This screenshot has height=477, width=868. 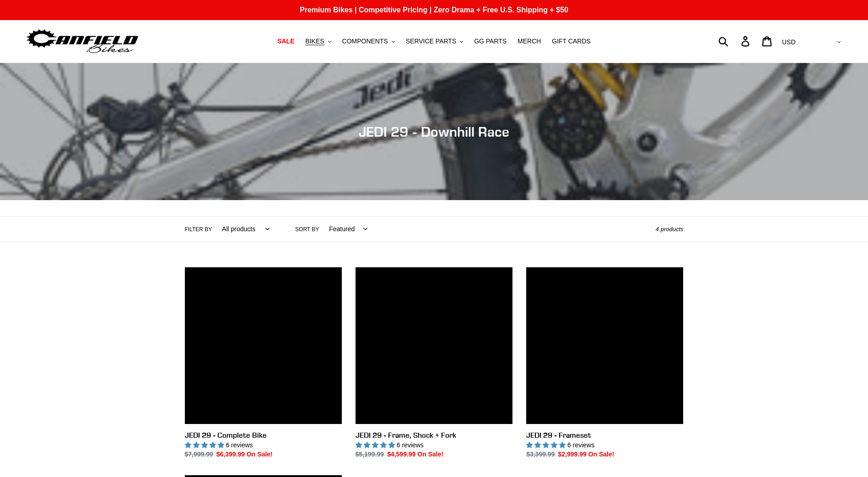 What do you see at coordinates (434, 41) in the screenshot?
I see `button: SERVICE PARTS` at bounding box center [434, 41].